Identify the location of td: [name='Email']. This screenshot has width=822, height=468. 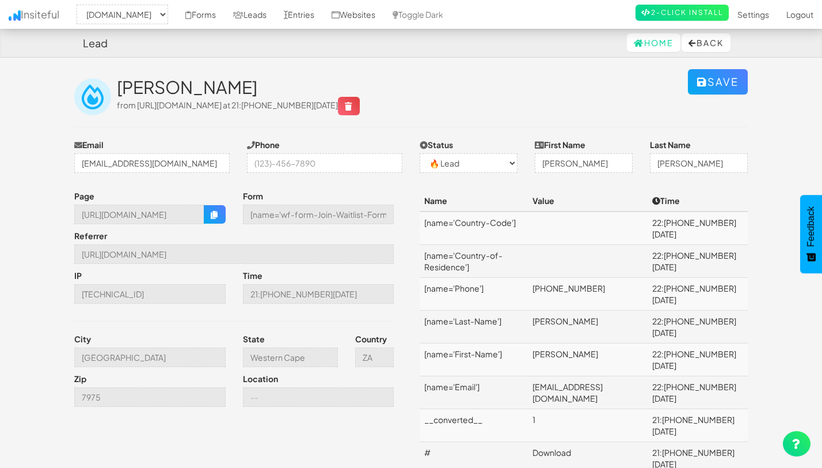
(474, 392).